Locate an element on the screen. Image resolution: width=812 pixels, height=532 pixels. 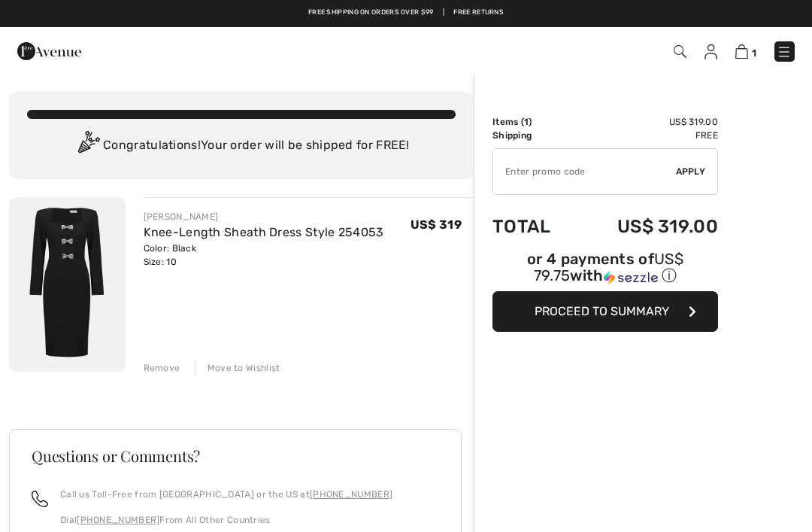
div: or 4 payments of with is located at coordinates (605, 268).